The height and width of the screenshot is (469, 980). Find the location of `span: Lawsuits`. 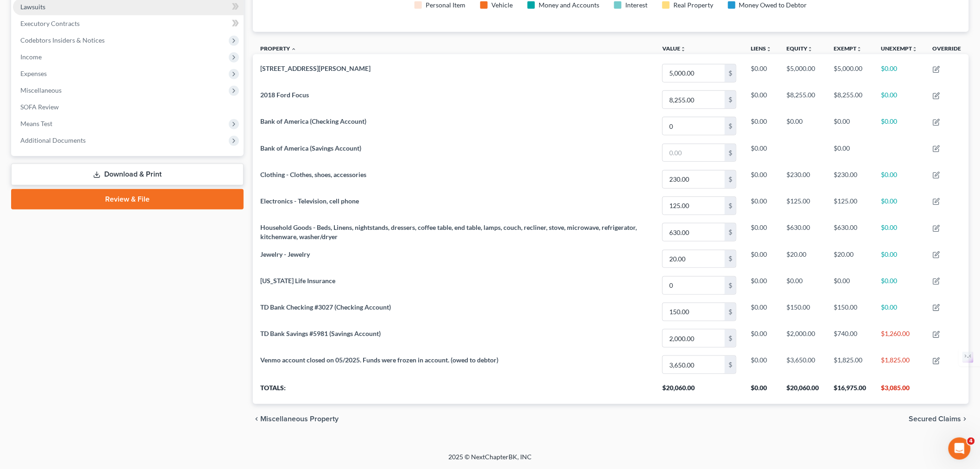

span: Lawsuits is located at coordinates (33, 7).